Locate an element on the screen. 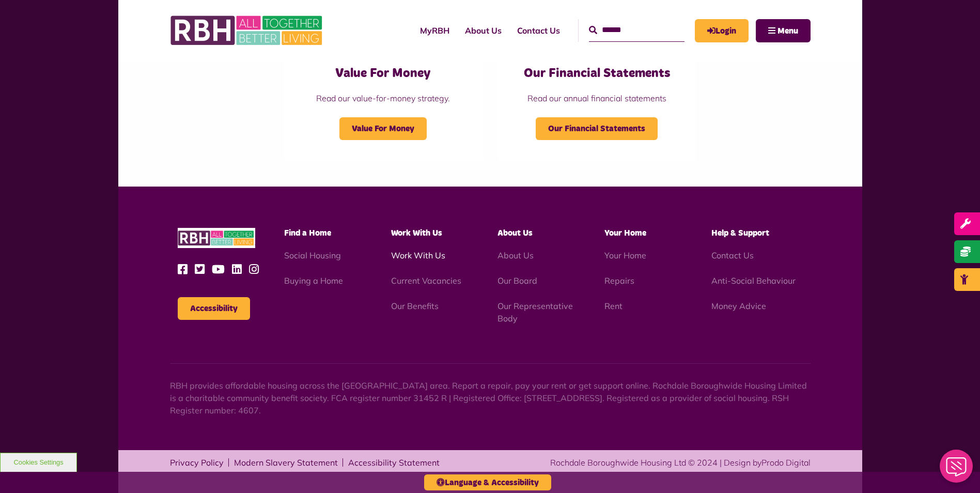 The width and height of the screenshot is (980, 493). span: Work With Us is located at coordinates (417, 233).